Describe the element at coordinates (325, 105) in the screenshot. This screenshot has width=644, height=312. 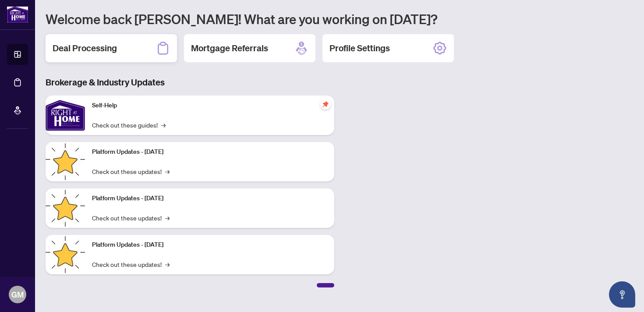
I see `span: pushpin` at that location.